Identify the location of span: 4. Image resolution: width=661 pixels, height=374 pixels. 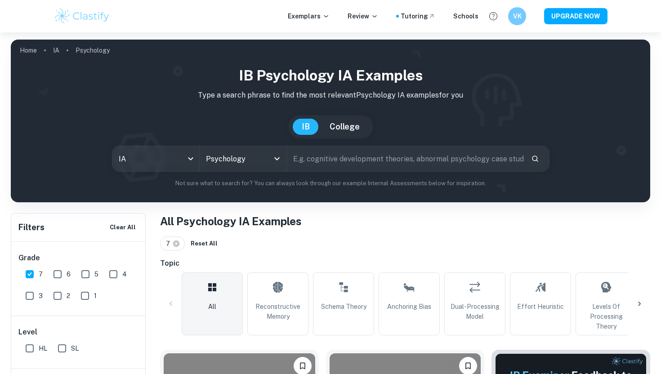
(125, 274).